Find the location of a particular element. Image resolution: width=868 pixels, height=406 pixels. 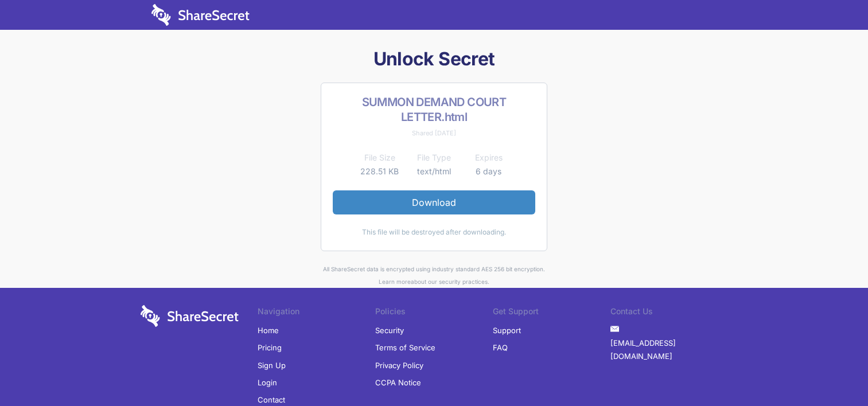

a: CCPA Notice is located at coordinates (398, 382).